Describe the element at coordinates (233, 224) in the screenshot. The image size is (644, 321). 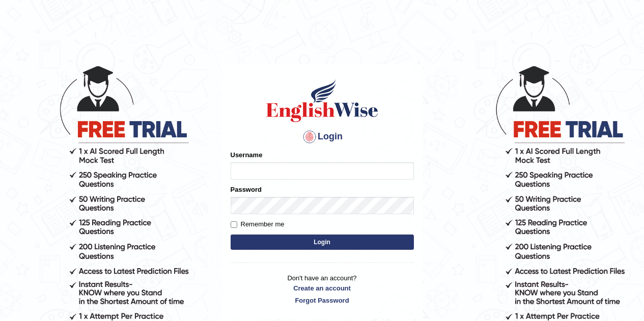
I see `input: Remember me` at that location.